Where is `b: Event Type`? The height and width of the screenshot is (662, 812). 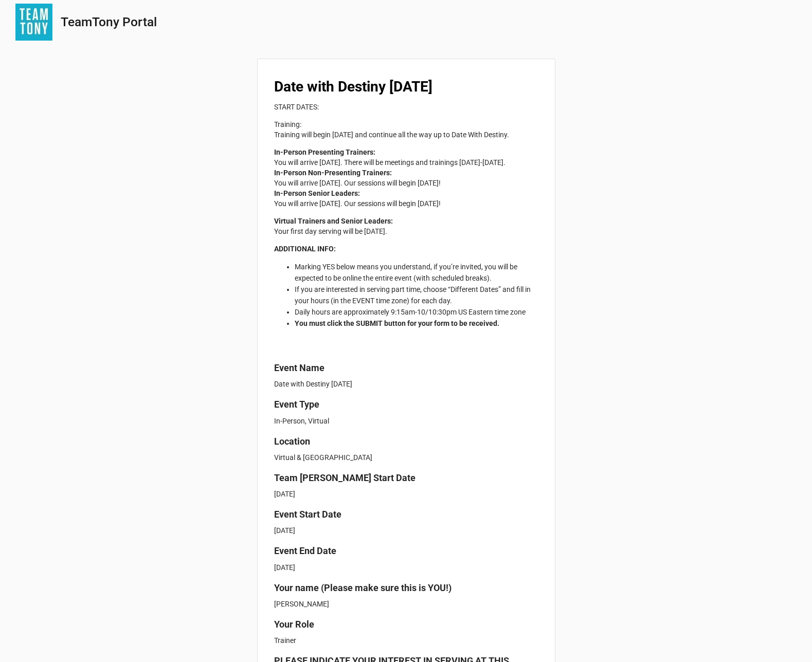
b: Event Type is located at coordinates (297, 404).